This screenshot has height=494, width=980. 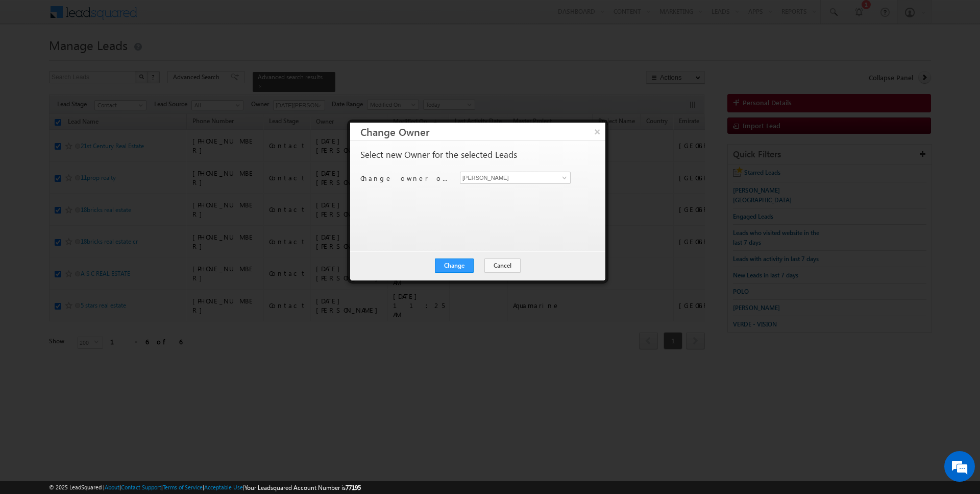 What do you see at coordinates (162, 321) in the screenshot?
I see `em: Start Chat` at bounding box center [162, 321].